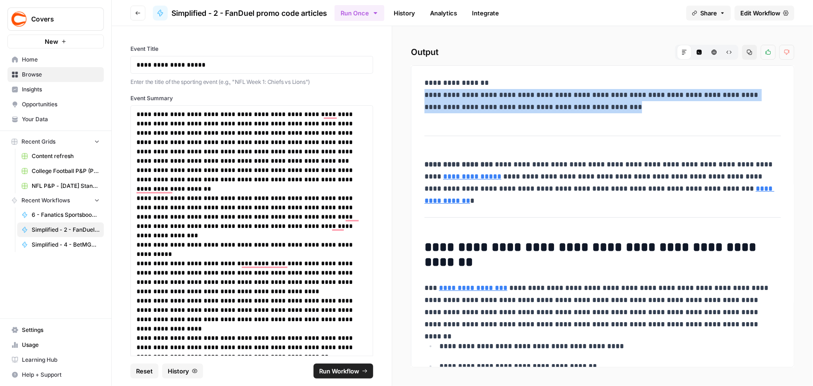 This screenshot has width=813, height=386. Describe the element at coordinates (709, 13) in the screenshot. I see `button: Share` at that location.